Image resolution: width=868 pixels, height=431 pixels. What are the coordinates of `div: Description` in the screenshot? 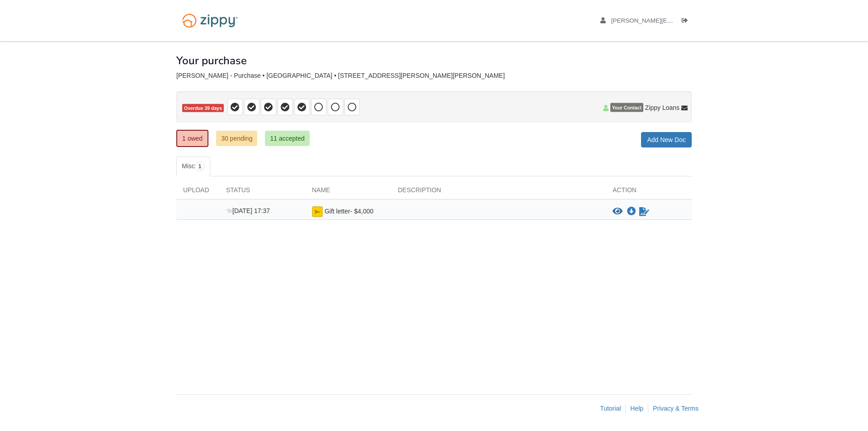 It's located at (498, 192).